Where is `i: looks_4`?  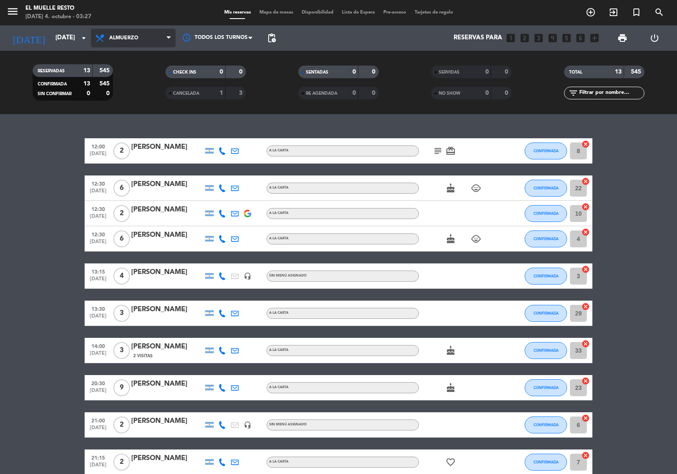 i: looks_4 is located at coordinates (552, 38).